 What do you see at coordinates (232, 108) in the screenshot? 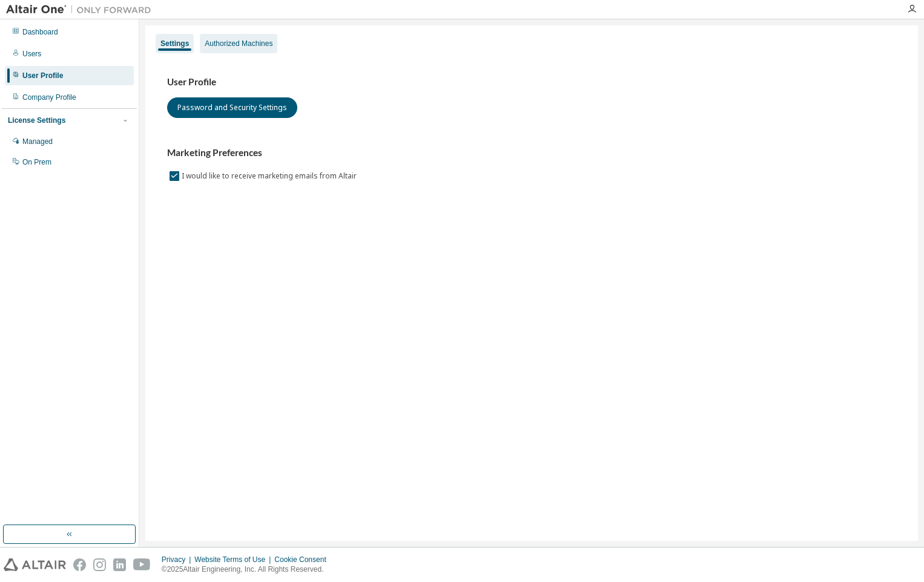
I see `button: Password and Security Settings` at bounding box center [232, 108].